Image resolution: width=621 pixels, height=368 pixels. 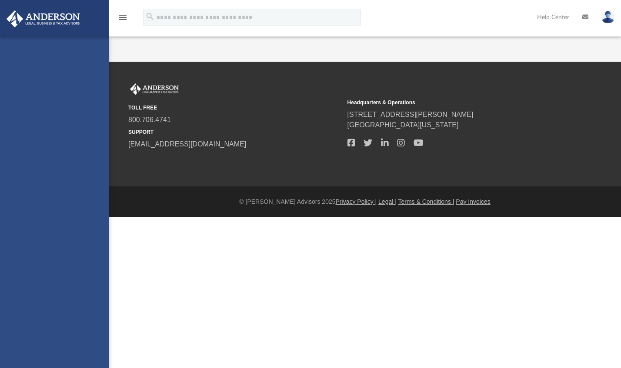 I want to click on small: TOLL FREE, so click(x=235, y=108).